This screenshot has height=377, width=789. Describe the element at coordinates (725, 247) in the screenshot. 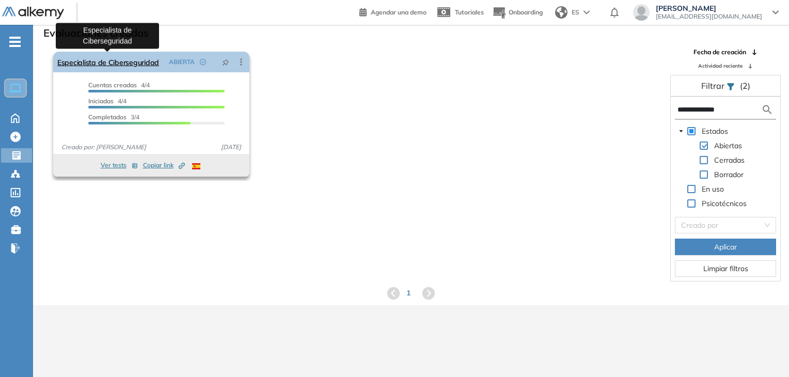

I see `button: Aplicar` at that location.